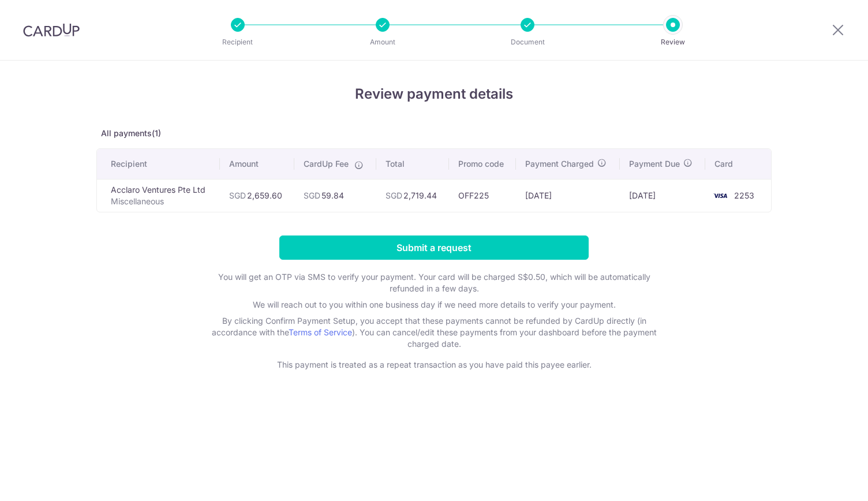 This screenshot has width=868, height=501. I want to click on th: Card, so click(738, 164).